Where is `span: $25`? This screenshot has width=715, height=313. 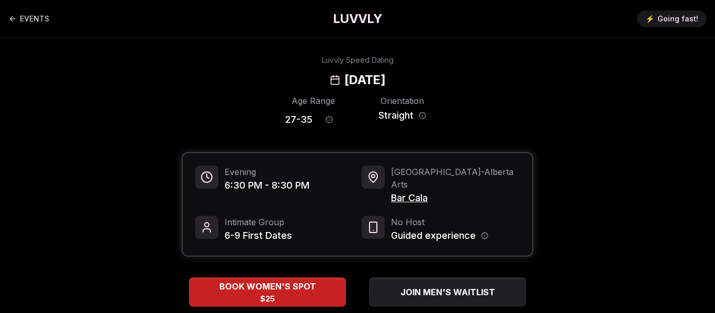 span: $25 is located at coordinates (267, 299).